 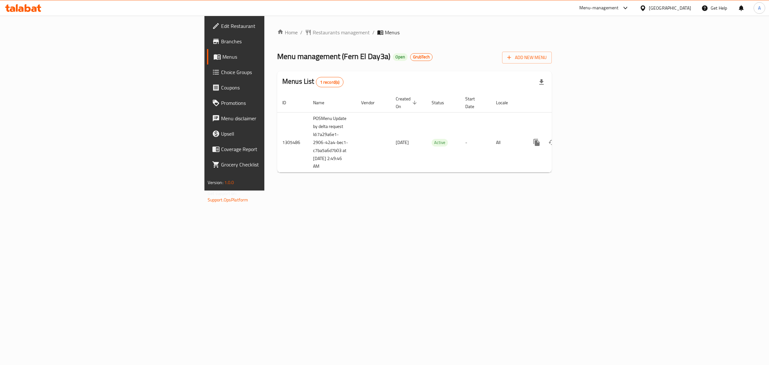 What do you see at coordinates (415, 32) in the screenshot?
I see `nav: breadcrumb` at bounding box center [415, 32].